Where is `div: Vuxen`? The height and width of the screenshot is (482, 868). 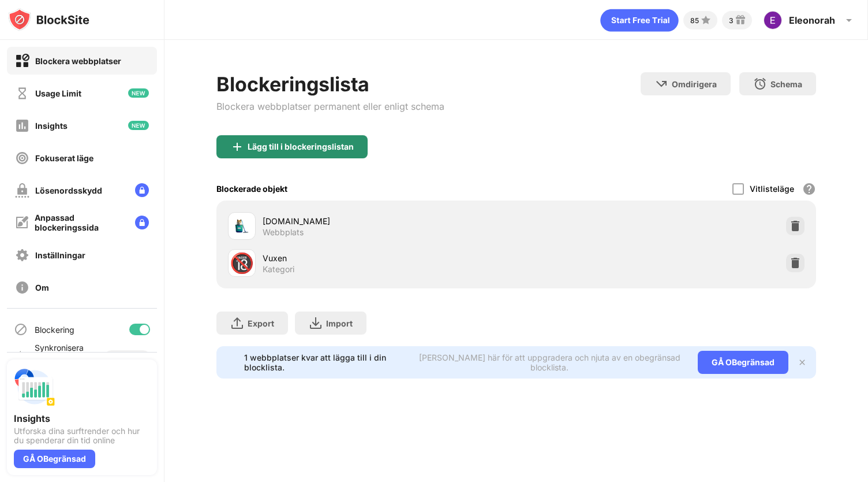
div: Vuxen is located at coordinates (389, 258).